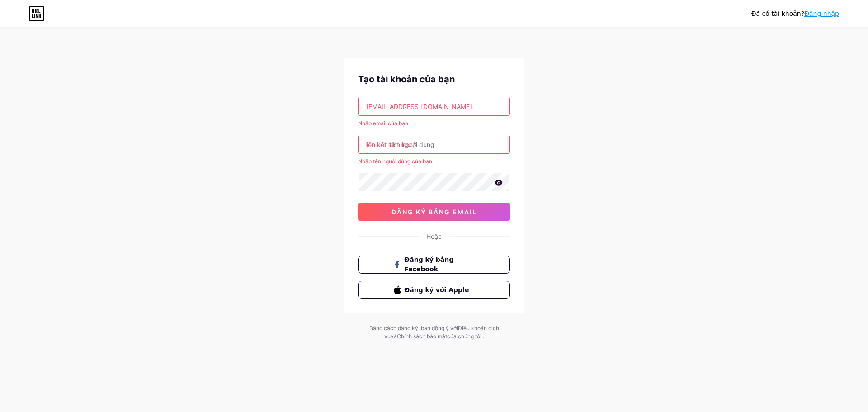 Image resolution: width=868 pixels, height=412 pixels. Describe the element at coordinates (434, 212) in the screenshot. I see `button: đăng ký bằng email` at that location.